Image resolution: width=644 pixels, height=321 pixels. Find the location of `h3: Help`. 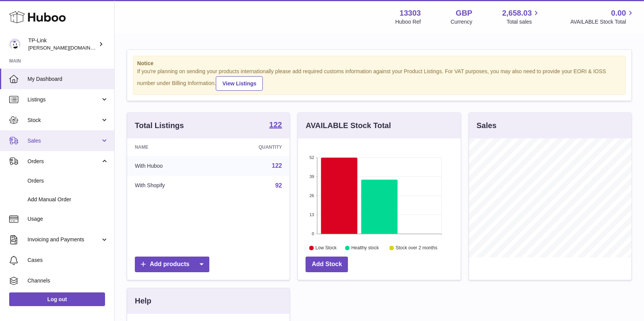

h3: Help is located at coordinates (143, 301).